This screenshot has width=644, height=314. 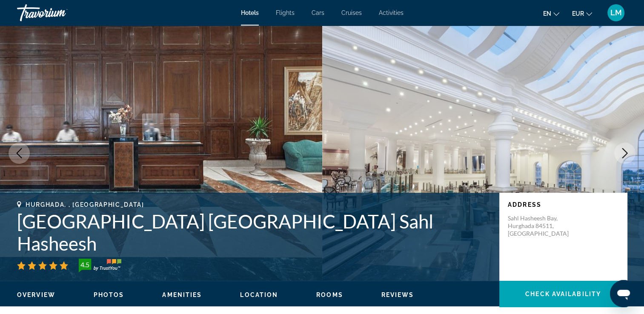 What do you see at coordinates (352, 13) in the screenshot?
I see `a: Cruises` at bounding box center [352, 13].